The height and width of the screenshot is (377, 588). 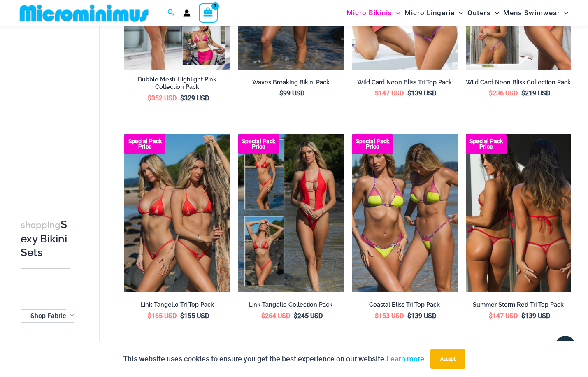 I want to click on h2: Coastal Bliss Tri Top Pack, so click(x=405, y=304).